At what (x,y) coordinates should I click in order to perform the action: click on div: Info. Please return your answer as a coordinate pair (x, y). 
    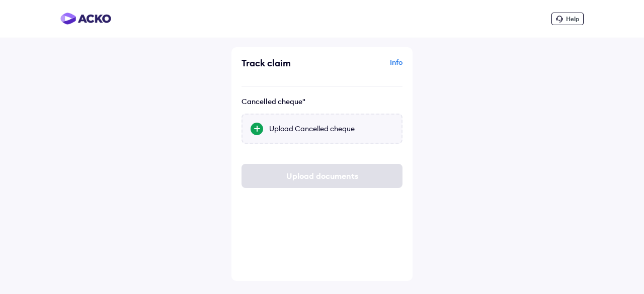
    Looking at the image, I should click on (363, 67).